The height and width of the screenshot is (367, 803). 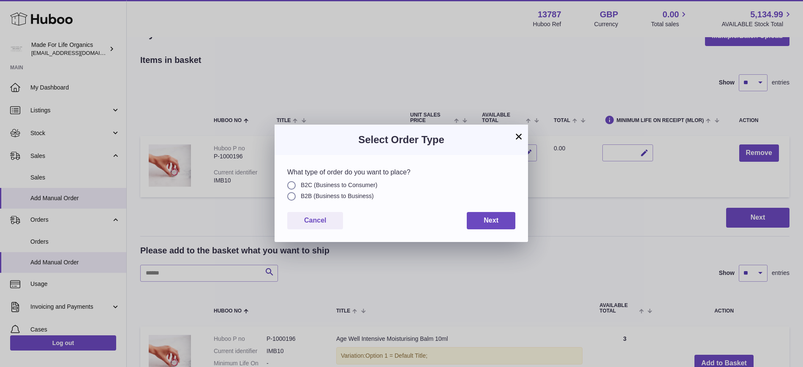 What do you see at coordinates (315, 220) in the screenshot?
I see `button: Cancel` at bounding box center [315, 220].